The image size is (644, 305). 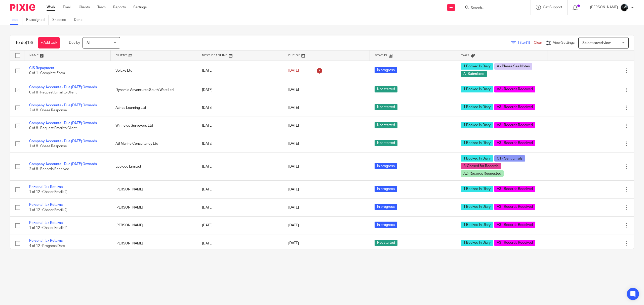 I want to click on td: Ecoloco Limited, so click(x=153, y=166).